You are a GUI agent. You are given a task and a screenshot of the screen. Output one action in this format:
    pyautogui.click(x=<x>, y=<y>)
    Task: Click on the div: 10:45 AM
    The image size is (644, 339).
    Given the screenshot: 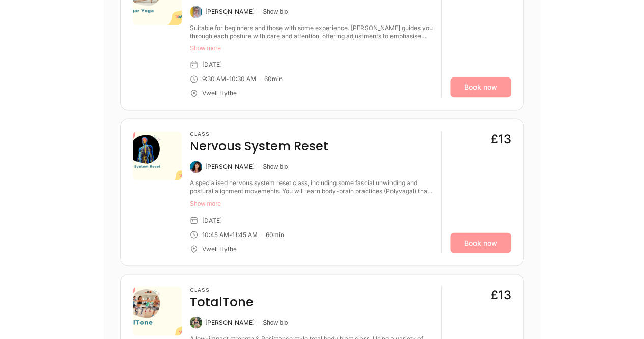 What is the action you would take?
    pyautogui.click(x=215, y=235)
    